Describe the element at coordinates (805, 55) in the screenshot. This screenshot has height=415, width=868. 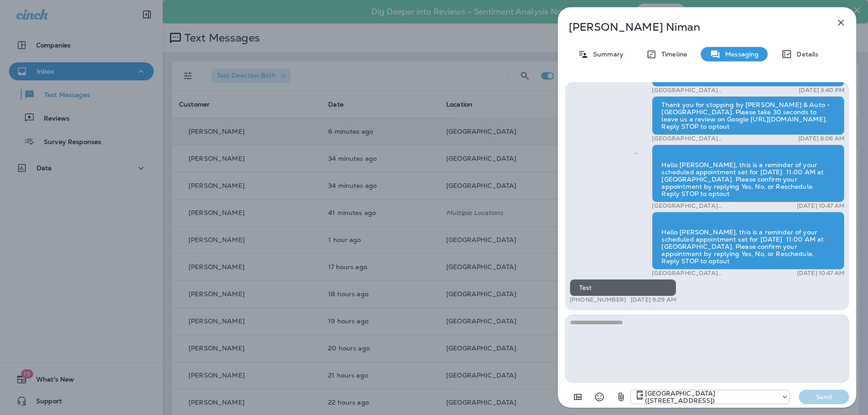
I see `p: Details` at that location.